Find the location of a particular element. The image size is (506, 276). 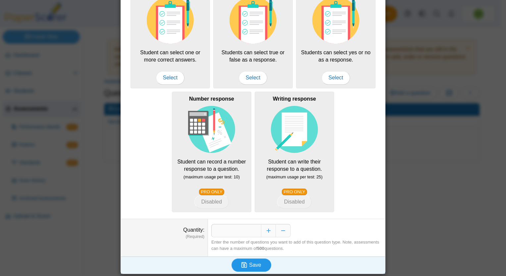

div: Student can record a number response to a question. is located at coordinates (211, 152).